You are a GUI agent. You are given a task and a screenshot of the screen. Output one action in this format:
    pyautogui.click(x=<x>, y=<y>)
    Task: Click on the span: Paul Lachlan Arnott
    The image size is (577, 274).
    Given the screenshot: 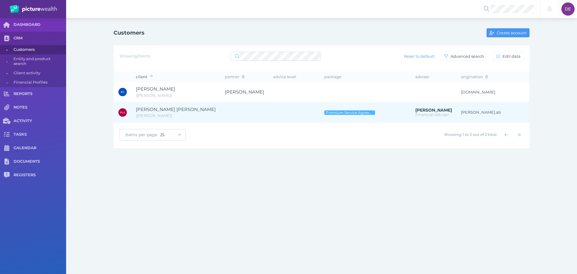 What is the action you would take?
    pyautogui.click(x=176, y=109)
    